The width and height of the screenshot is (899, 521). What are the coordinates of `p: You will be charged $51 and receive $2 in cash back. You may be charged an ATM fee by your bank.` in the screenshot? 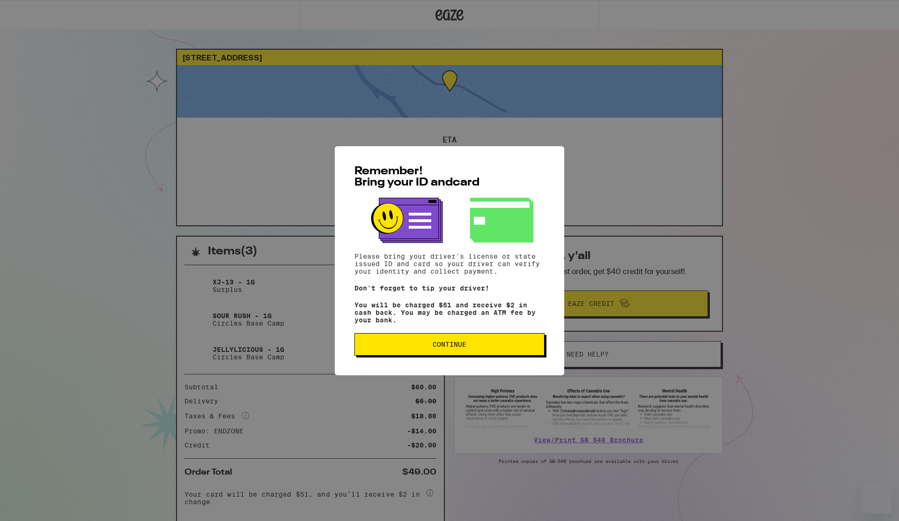 It's located at (450, 312).